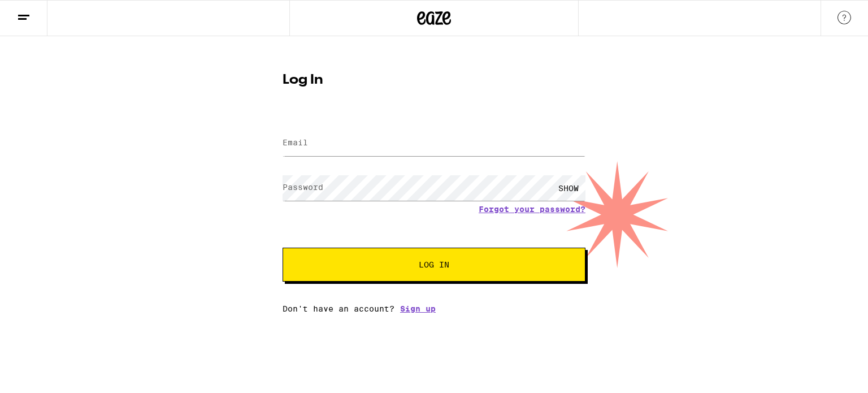 The width and height of the screenshot is (868, 393). I want to click on a: Forgot your password?, so click(532, 209).